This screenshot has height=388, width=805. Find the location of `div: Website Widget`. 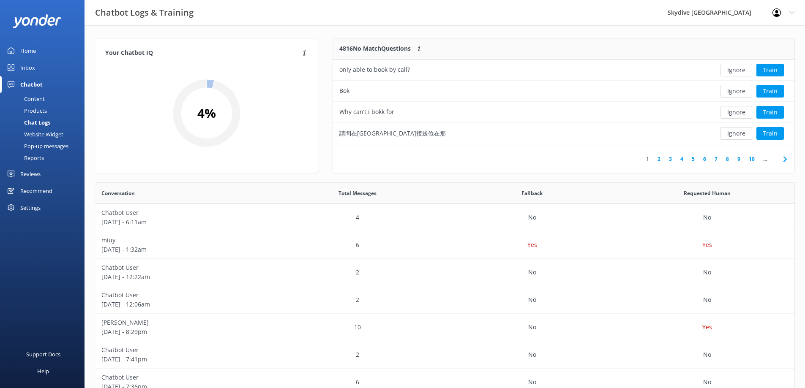

div: Website Widget is located at coordinates (34, 134).